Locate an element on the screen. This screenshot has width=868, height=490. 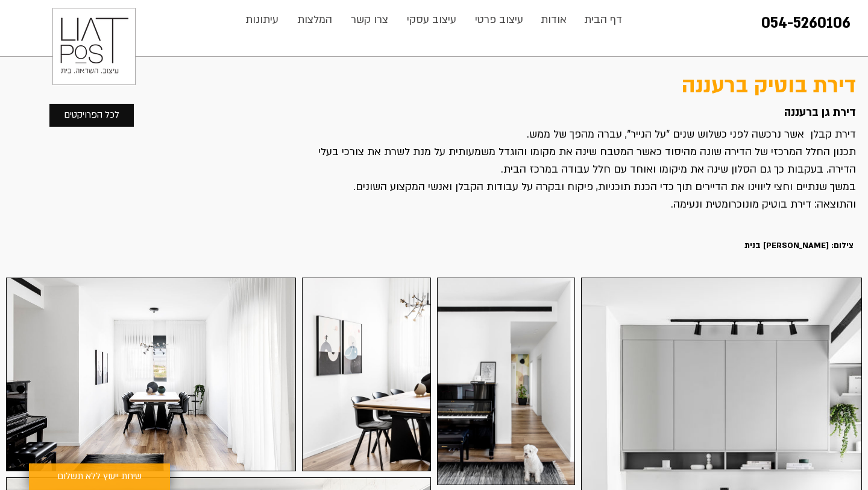
span: לכל הפרויקטים is located at coordinates (92, 115).